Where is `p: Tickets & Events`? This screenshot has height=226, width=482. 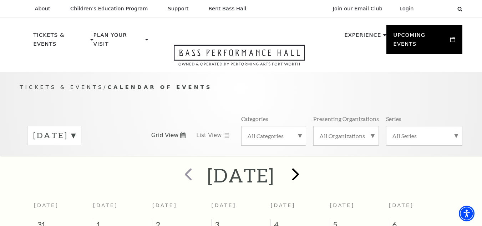
p: Tickets & Events is located at coordinates (61, 41).